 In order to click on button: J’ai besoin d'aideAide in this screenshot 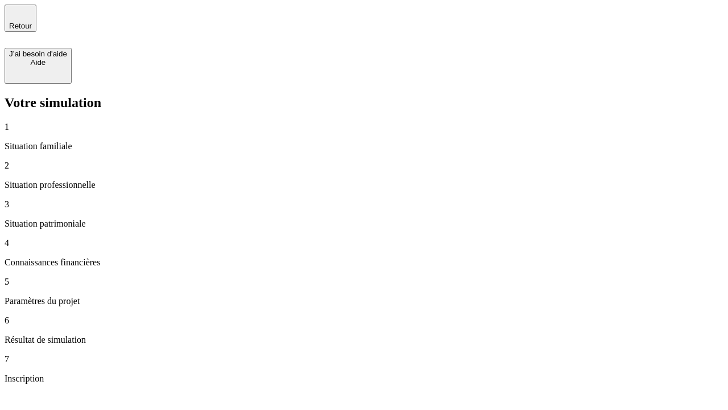, I will do `click(38, 65)`.